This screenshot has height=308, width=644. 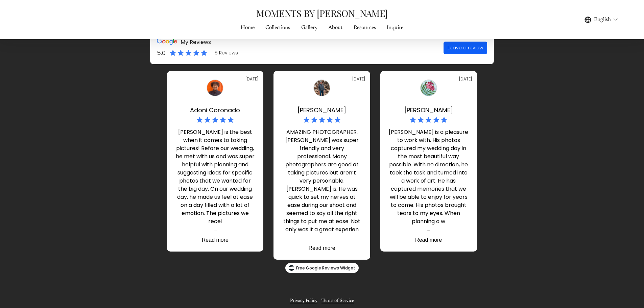 What do you see at coordinates (248, 28) in the screenshot?
I see `a: Home` at bounding box center [248, 28].